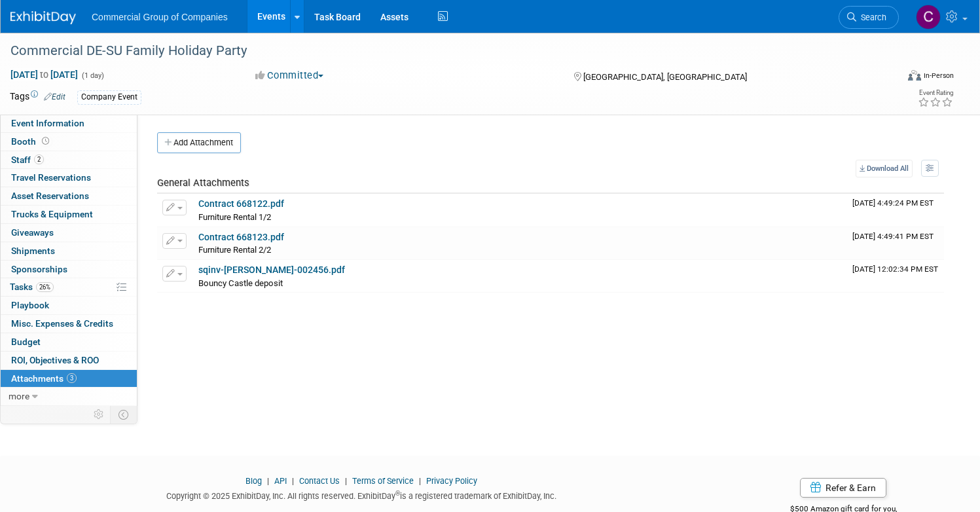  What do you see at coordinates (319, 480) in the screenshot?
I see `a: Contact Us` at bounding box center [319, 480].